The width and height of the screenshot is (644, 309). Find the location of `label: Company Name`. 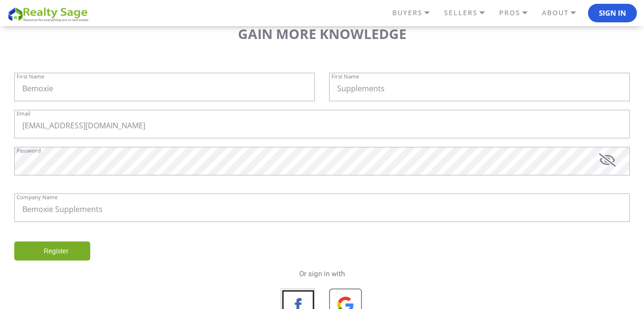

label: Company Name is located at coordinates (37, 196).